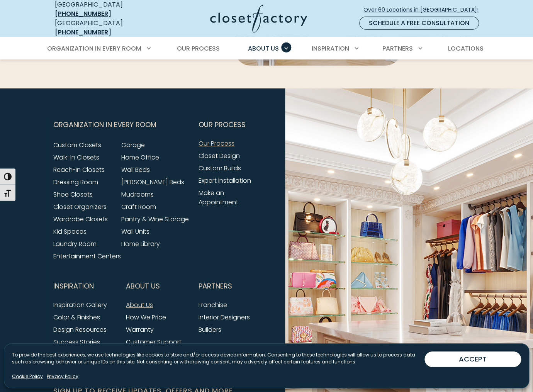  What do you see at coordinates (85, 286) in the screenshot?
I see `button: Footer Subnav Button - Inspiration` at bounding box center [85, 286].